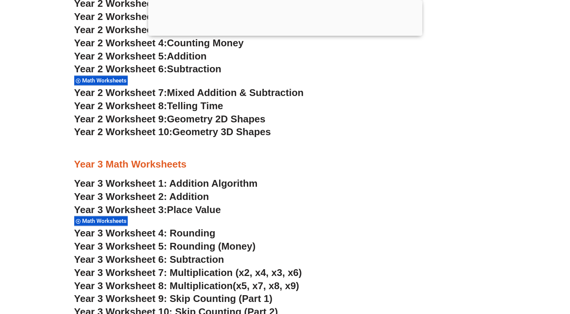 The width and height of the screenshot is (570, 314). What do you see at coordinates (165, 246) in the screenshot?
I see `a: Year 3 Worksheet 5: Rounding (Money)` at bounding box center [165, 246].